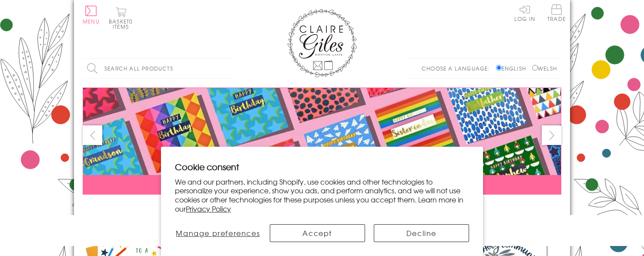 Image resolution: width=644 pixels, height=256 pixels. I want to click on label: English, so click(513, 68).